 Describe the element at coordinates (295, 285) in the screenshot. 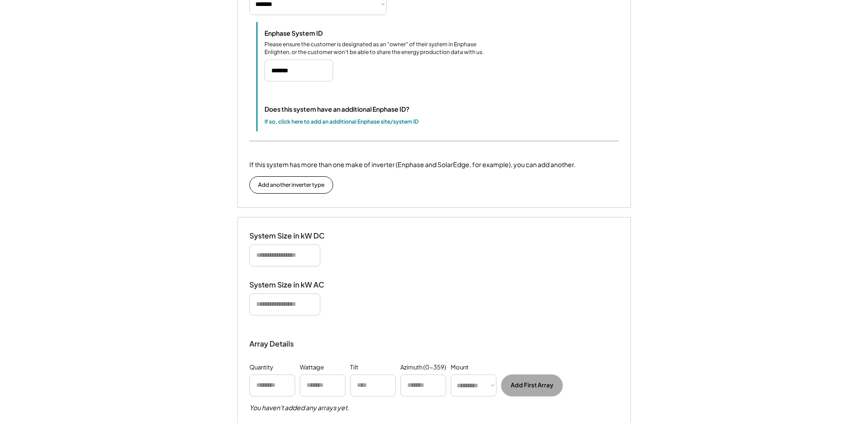

I see `div: System Size in kW AC` at that location.